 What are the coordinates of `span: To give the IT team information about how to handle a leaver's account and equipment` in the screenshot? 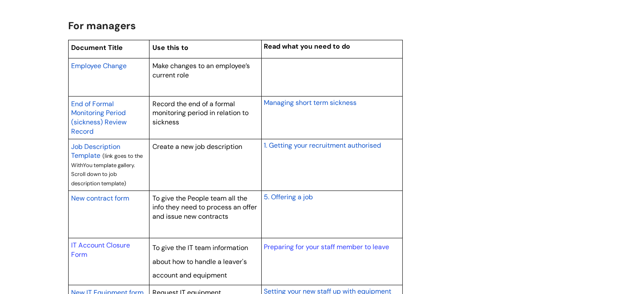 It's located at (200, 261).